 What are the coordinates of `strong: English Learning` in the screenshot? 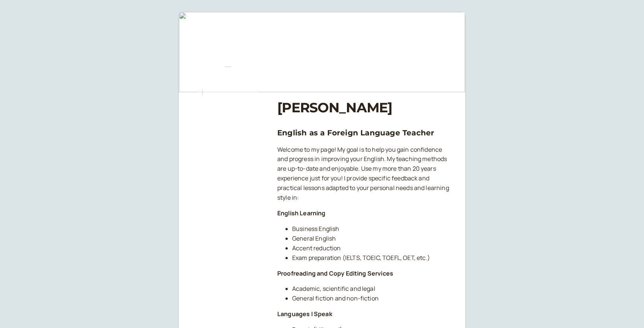 It's located at (301, 213).